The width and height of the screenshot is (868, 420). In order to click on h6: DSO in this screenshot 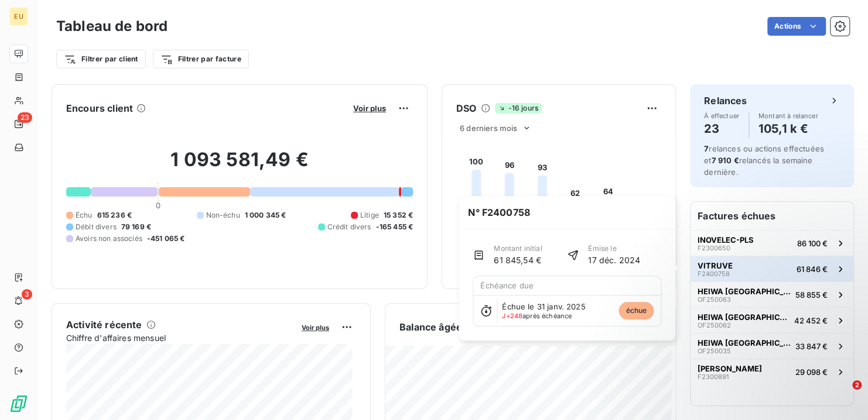, I will do `click(467, 109)`.